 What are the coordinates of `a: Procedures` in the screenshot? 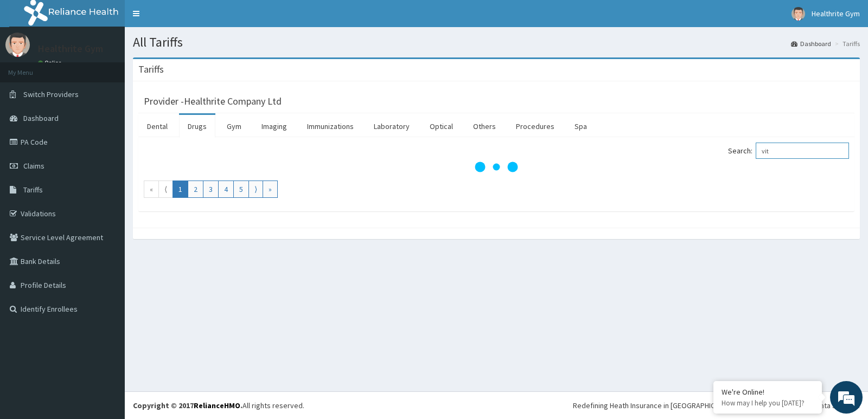 It's located at (535, 127).